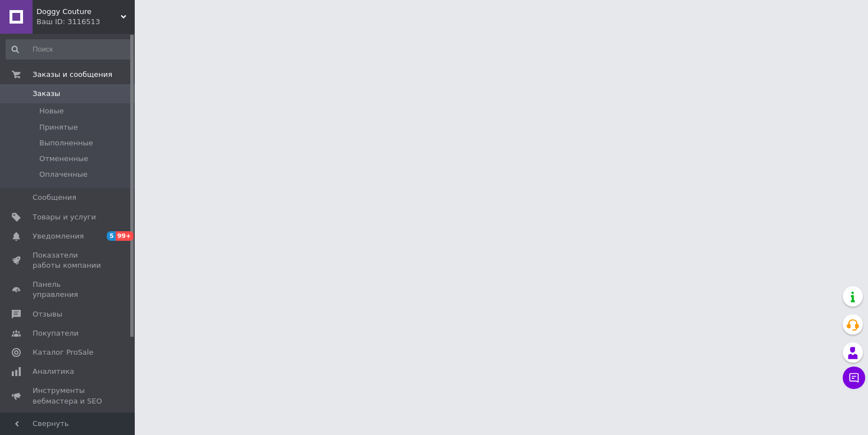 The width and height of the screenshot is (868, 435). I want to click on span: Оплаченные, so click(64, 175).